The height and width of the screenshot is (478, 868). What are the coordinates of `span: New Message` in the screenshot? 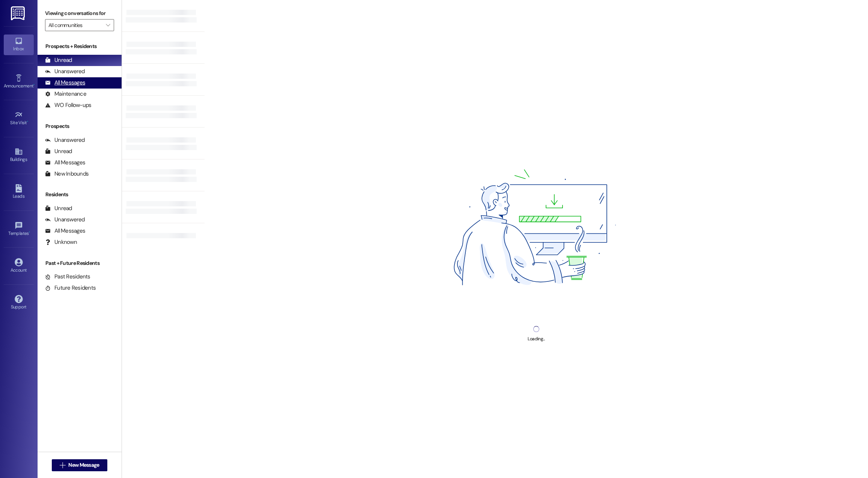 It's located at (84, 465).